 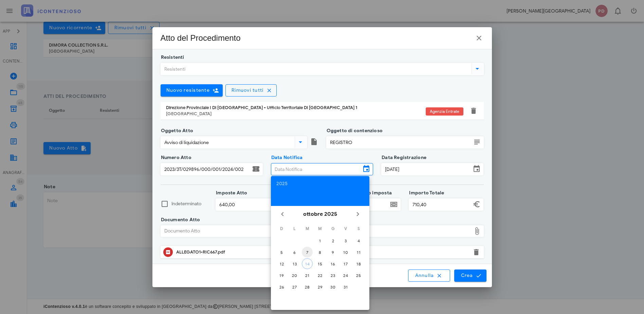 What do you see at coordinates (333, 275) in the screenshot?
I see `div: 23` at bounding box center [333, 275].